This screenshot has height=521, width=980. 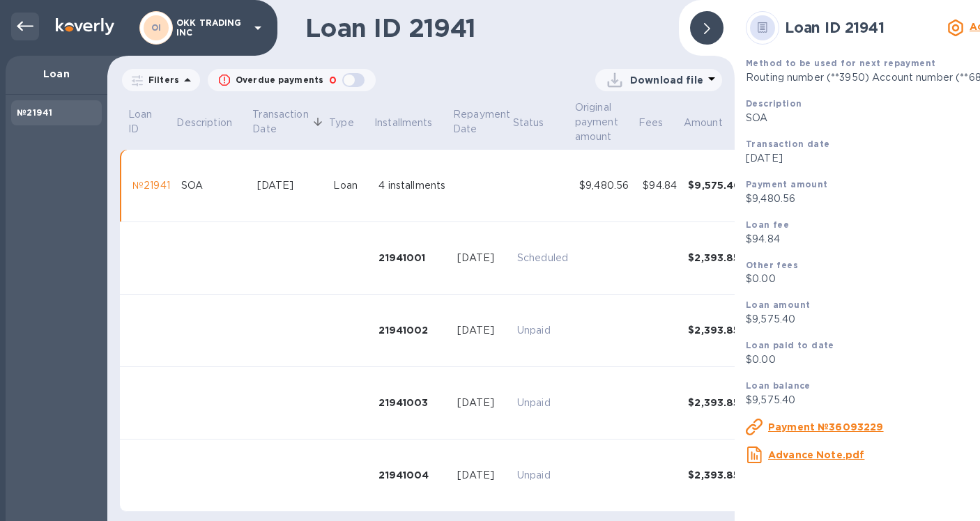 What do you see at coordinates (350, 185) in the screenshot?
I see `div: Loan` at bounding box center [350, 185].